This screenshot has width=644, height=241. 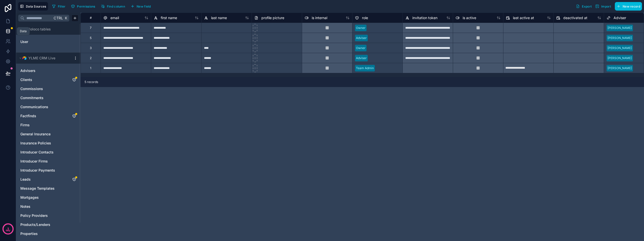 What do you see at coordinates (43, 107) in the screenshot?
I see `a: Communications` at bounding box center [43, 107].